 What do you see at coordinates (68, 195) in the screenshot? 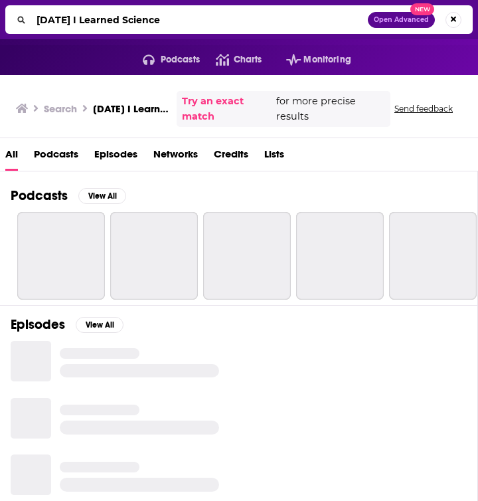
I see `a: PodcastsView All` at bounding box center [68, 195].